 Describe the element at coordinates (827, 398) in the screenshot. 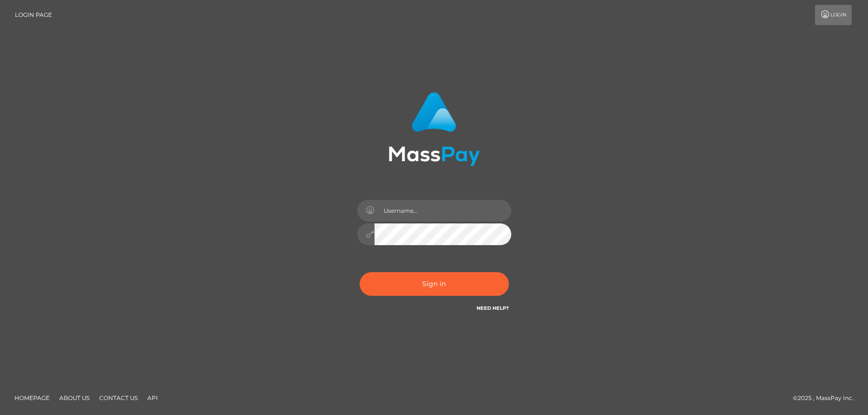

I see `div: © 2025 , MassPay Inc.` at that location.